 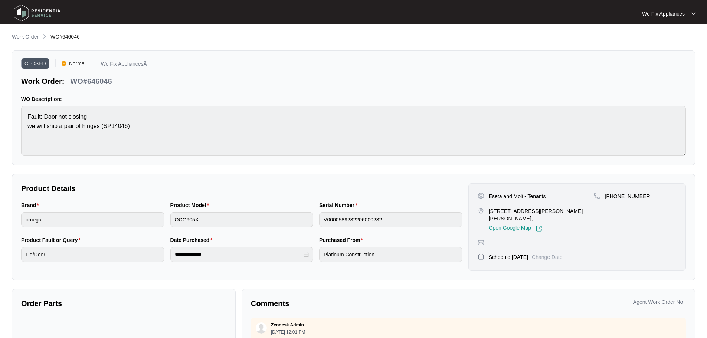 What do you see at coordinates (93, 220) in the screenshot?
I see `input: Brand` at bounding box center [93, 220].